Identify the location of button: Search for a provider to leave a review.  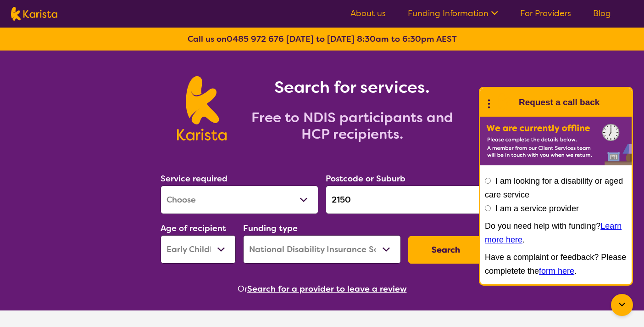
(327, 289).